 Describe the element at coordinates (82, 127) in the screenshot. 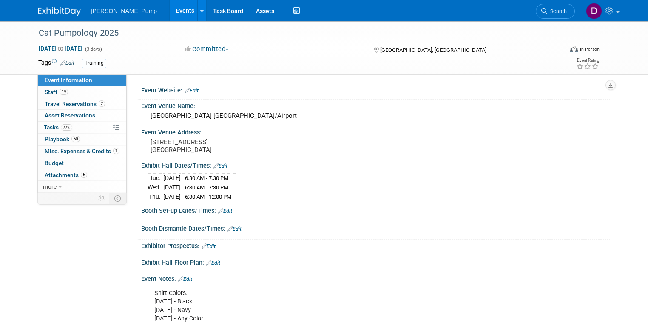

I see `a: Tasks77%` at that location.